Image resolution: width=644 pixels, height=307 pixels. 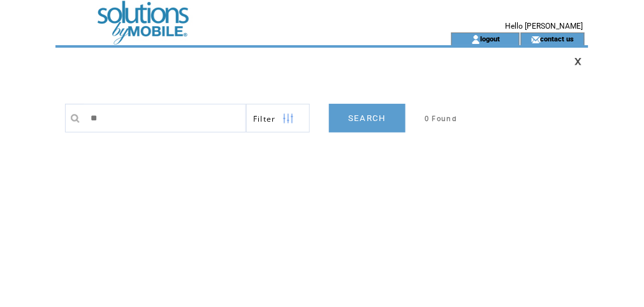 I want to click on span: 0 Found, so click(x=440, y=119).